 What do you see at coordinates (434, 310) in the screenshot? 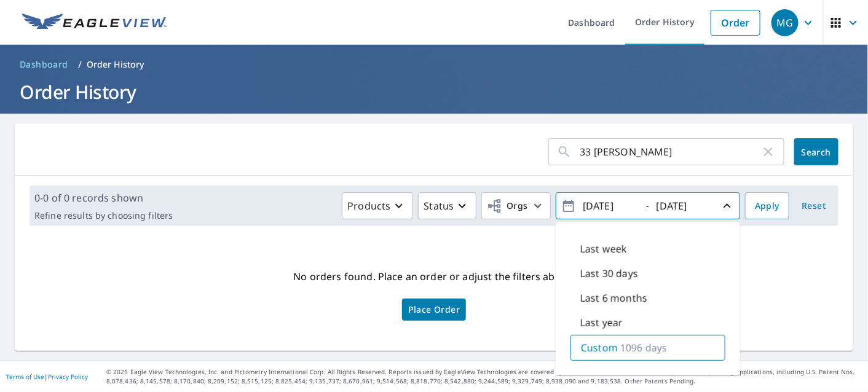
I see `span: Place Order` at bounding box center [434, 310].